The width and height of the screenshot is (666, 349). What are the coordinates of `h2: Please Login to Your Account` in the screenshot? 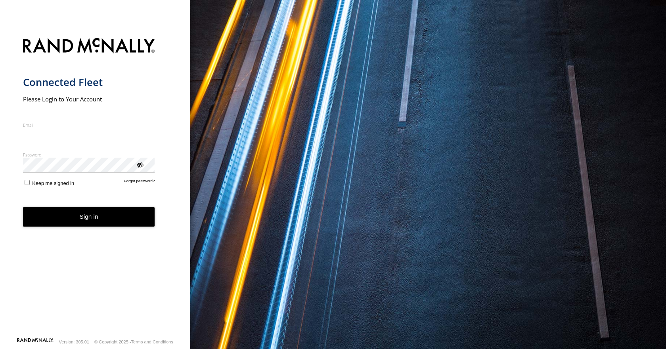 It's located at (89, 99).